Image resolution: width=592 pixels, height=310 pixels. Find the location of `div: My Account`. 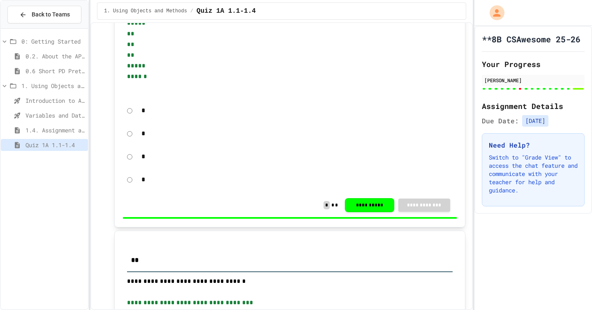

div: My Account is located at coordinates (494, 13).